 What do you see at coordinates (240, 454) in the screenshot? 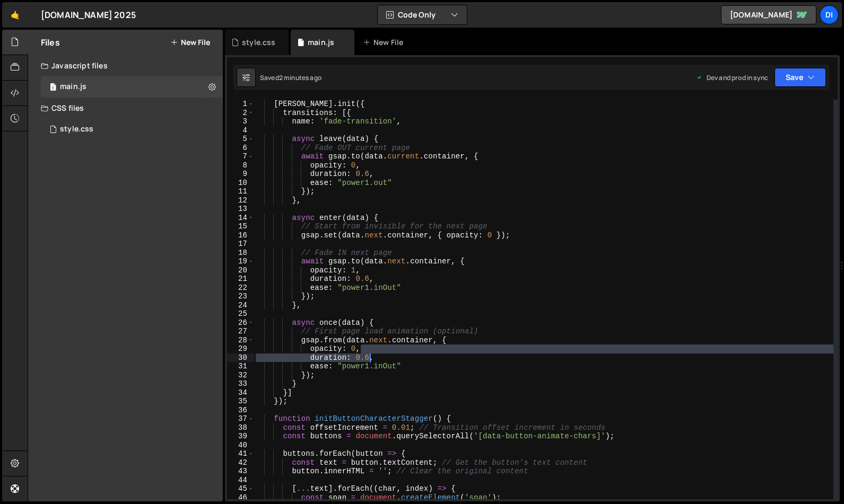
I see `div: 41` at bounding box center [240, 454].